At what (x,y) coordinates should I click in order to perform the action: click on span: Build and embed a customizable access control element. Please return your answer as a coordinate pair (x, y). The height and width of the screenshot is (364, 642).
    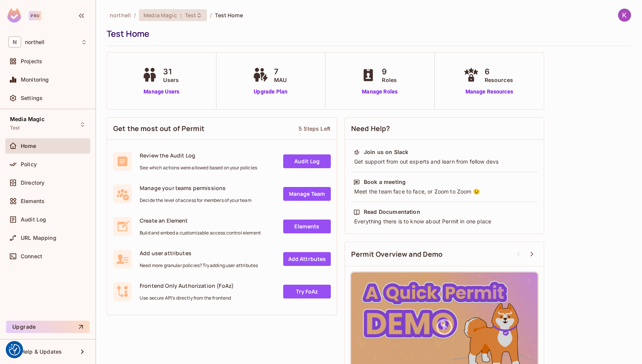
    Looking at the image, I should click on (201, 233).